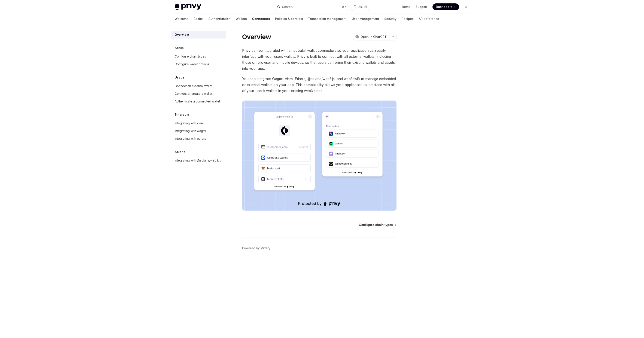  I want to click on img: Connectors3, so click(319, 156).